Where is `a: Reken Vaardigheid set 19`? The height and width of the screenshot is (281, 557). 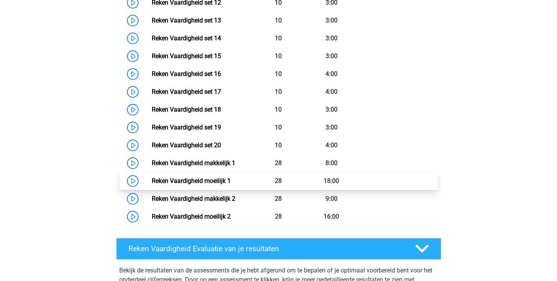 a: Reken Vaardigheid set 19 is located at coordinates (186, 127).